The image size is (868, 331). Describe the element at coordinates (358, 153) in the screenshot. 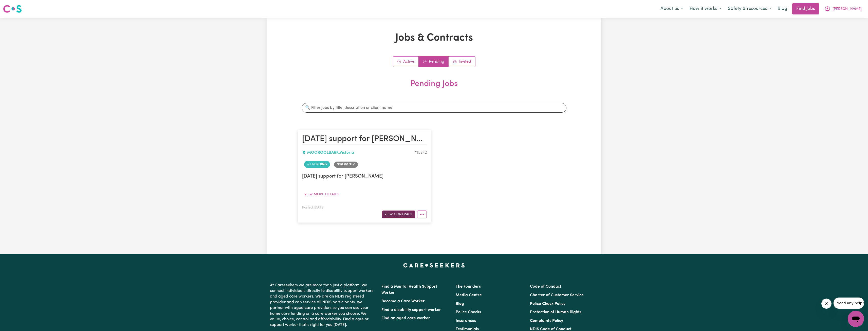

I see `div: MOOROOLBARK , Victoria` at that location.